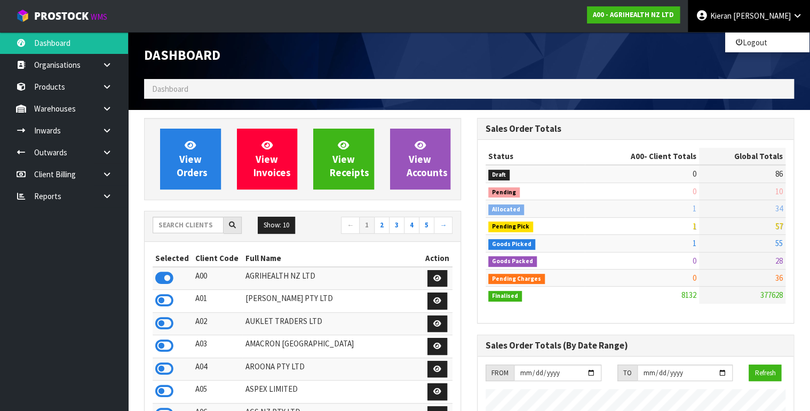 This screenshot has width=810, height=411. I want to click on a: ViewAccounts, so click(420, 159).